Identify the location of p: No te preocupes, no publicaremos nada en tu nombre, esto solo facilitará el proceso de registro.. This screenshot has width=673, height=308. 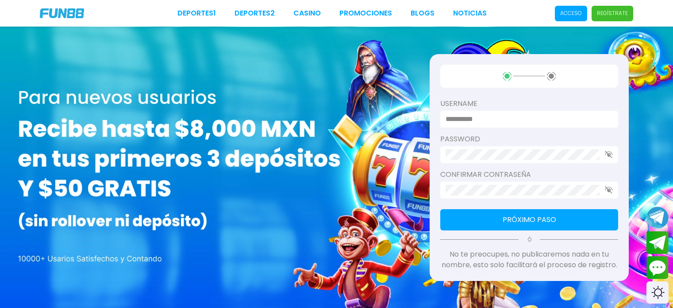
(529, 259).